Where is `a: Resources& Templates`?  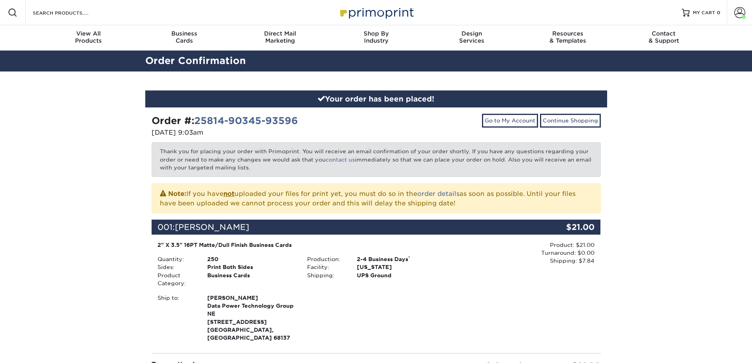
a: Resources& Templates is located at coordinates (568, 38).